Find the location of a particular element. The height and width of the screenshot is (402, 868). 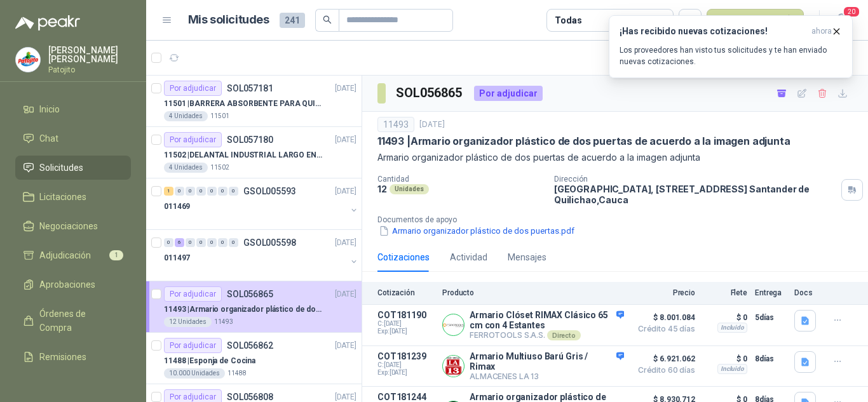

img: Logo peakr is located at coordinates (48, 23).